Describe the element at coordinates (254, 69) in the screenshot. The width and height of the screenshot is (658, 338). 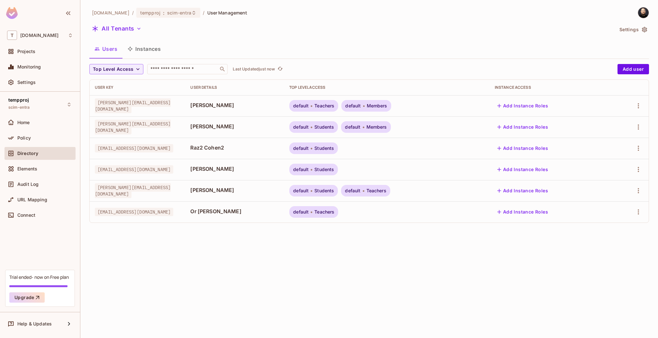
I see `p: Last Updated just now` at that location.